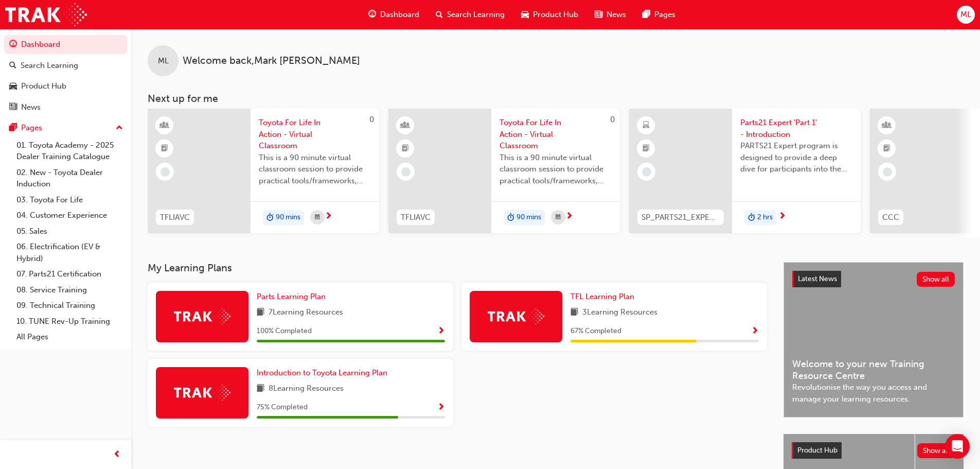 Image resolution: width=980 pixels, height=469 pixels. I want to click on a: Trak, so click(46, 15).